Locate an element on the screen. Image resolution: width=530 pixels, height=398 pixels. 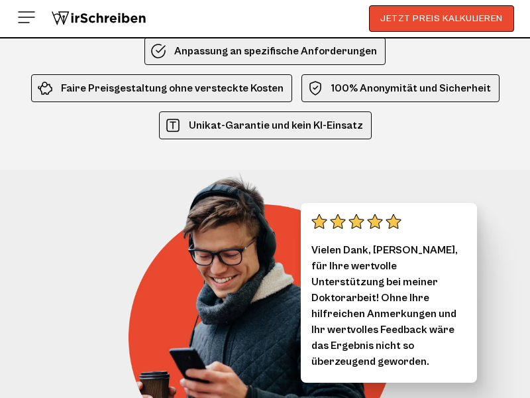
img: Unikat-Garantie und kein KI-Einsatz is located at coordinates (173, 125).